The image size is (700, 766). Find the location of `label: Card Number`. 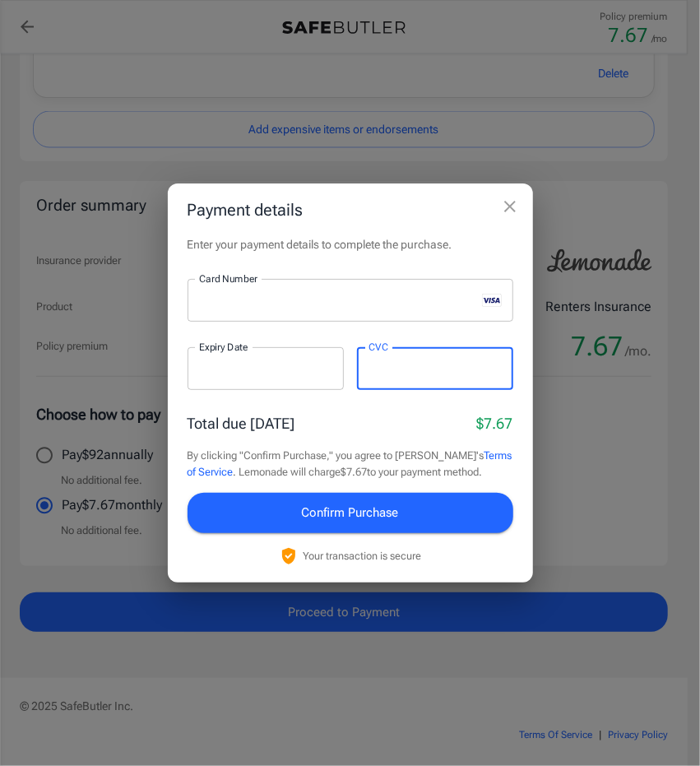

label: Card Number is located at coordinates (228, 278).